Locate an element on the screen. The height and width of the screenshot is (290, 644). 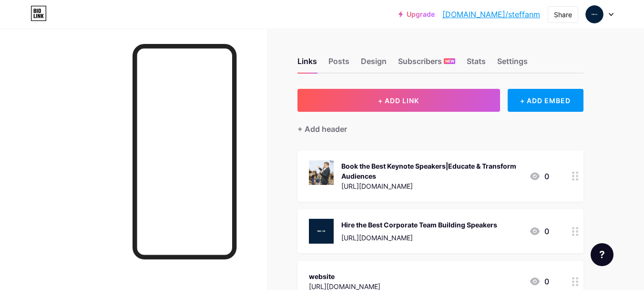
img: Book the Best Keynote Speakers|Educate & Transform Audiences is located at coordinates (321, 172).